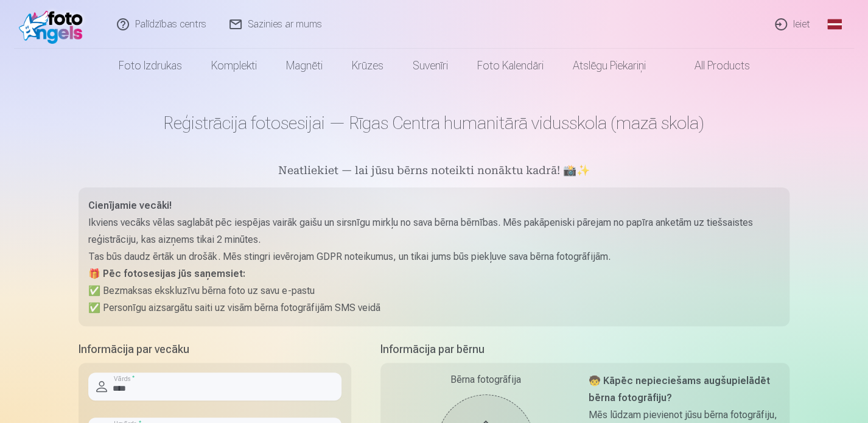 This screenshot has width=868, height=423. What do you see at coordinates (434, 256) in the screenshot?
I see `p: Tas būs daudz ērtāk un drošāk. Mēs stingri ievērojam GDPR noteikumus, un tikai jums būs piekļuve ...` at bounding box center [434, 256].